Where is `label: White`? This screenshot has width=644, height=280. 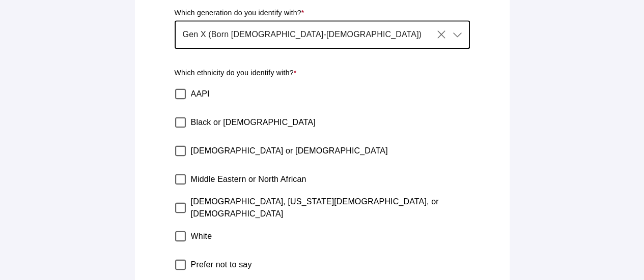 label: White is located at coordinates (202, 237).